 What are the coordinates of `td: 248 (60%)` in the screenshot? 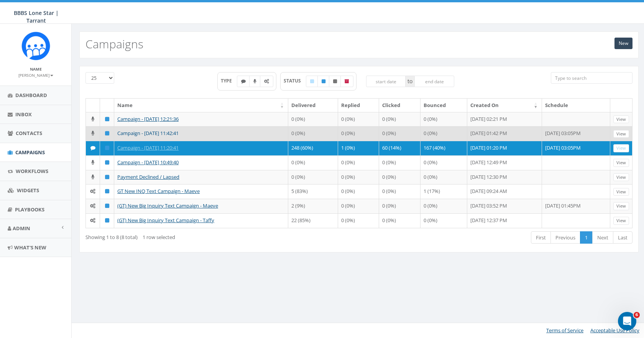 It's located at (313, 148).